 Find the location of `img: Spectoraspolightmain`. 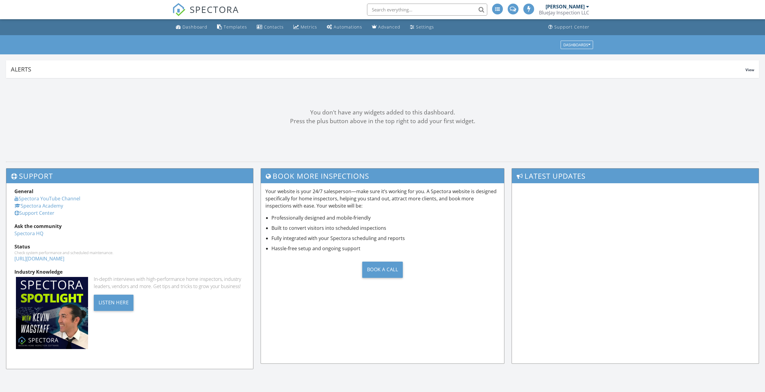

img: Spectoraspolightmain is located at coordinates (52, 313).